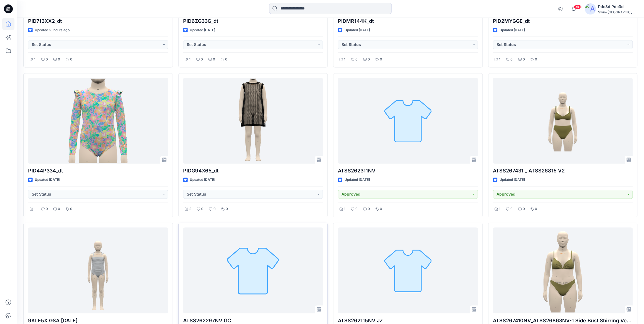 The height and width of the screenshot is (324, 644). I want to click on p: ATSS262311NV, so click(408, 171).